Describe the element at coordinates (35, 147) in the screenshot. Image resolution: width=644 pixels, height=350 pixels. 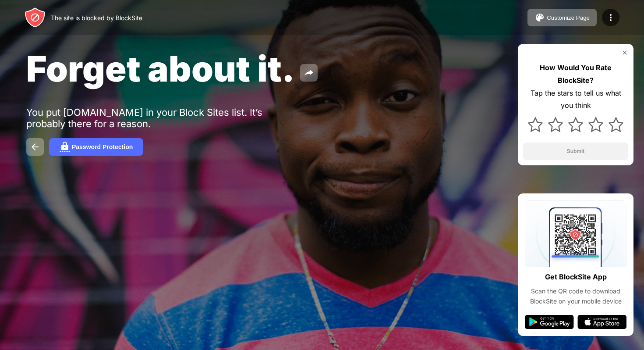
I see `img: back.svg` at that location.